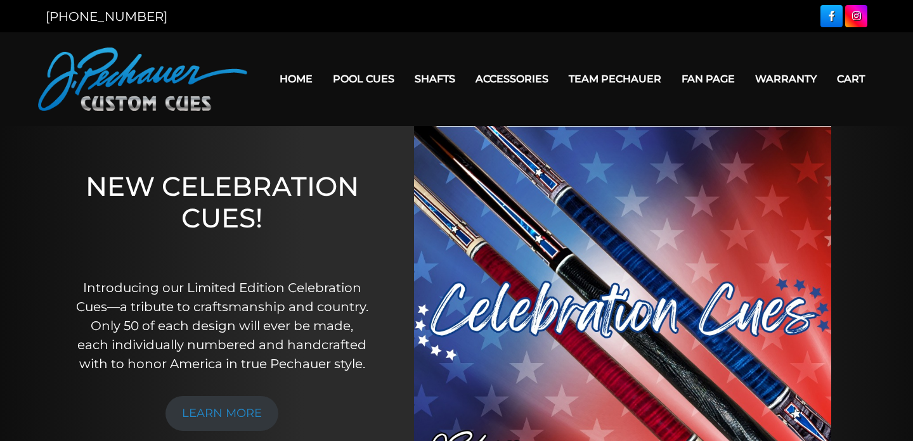  I want to click on a: Pool Cues, so click(363, 79).